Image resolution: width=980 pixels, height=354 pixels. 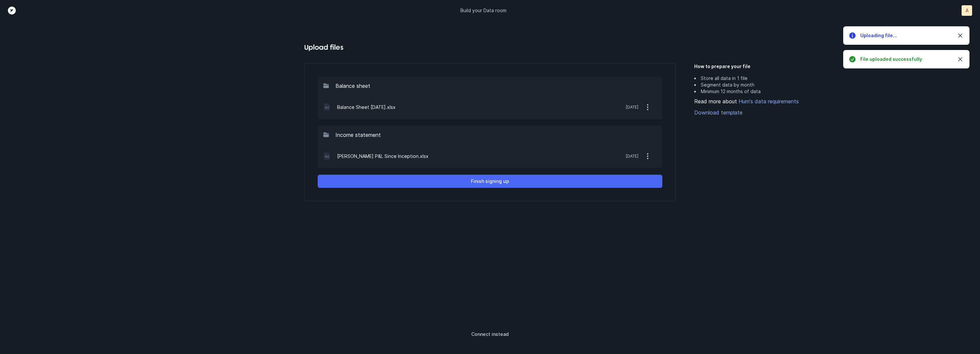 I want to click on h4: Upload files, so click(x=490, y=47).